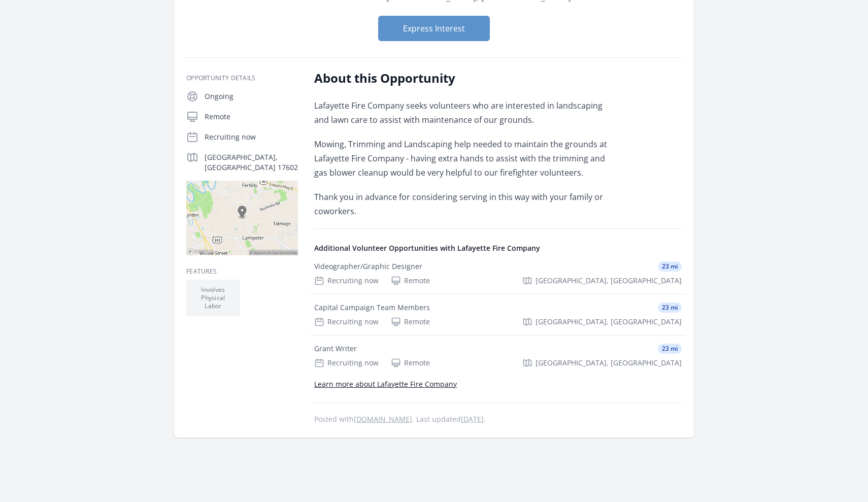  Describe the element at coordinates (251, 137) in the screenshot. I see `p: Recruiting now` at that location.